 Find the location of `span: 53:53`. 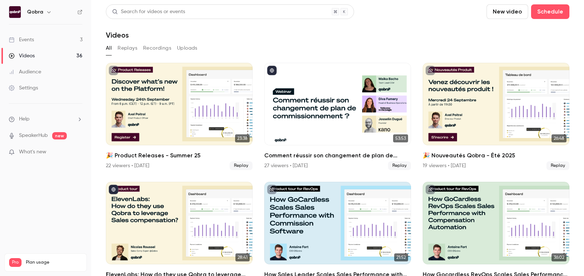

span: 53:53 is located at coordinates (400, 138).